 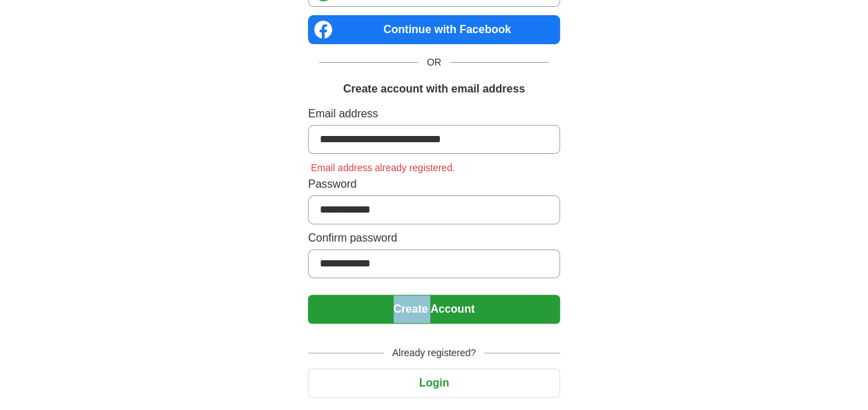 What do you see at coordinates (433, 309) in the screenshot?
I see `button: Create Account` at bounding box center [433, 309].